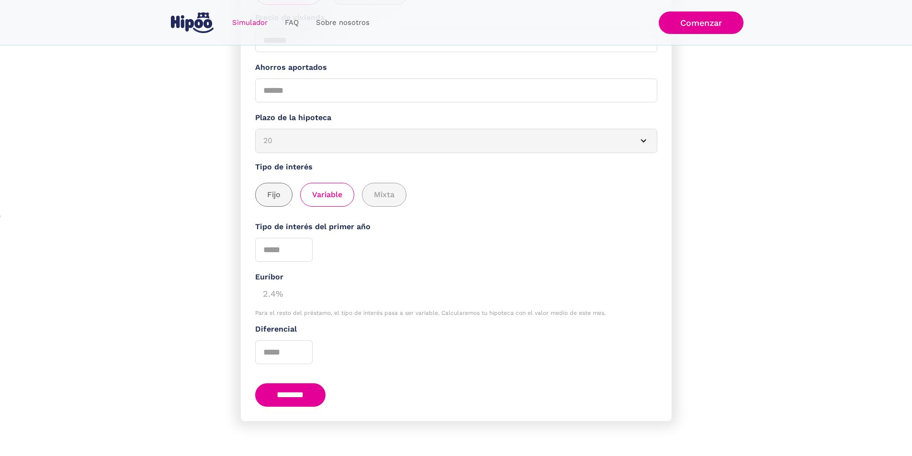 The width and height of the screenshot is (912, 456). I want to click on a: home, so click(192, 23).